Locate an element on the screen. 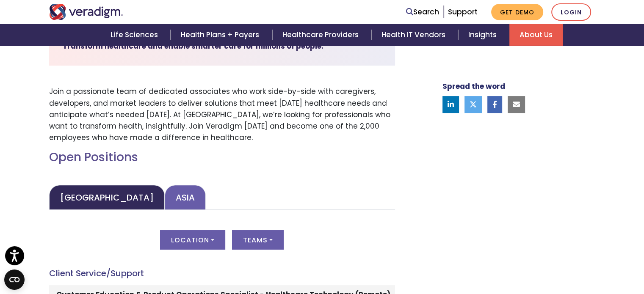  a: Insights is located at coordinates (484, 35).